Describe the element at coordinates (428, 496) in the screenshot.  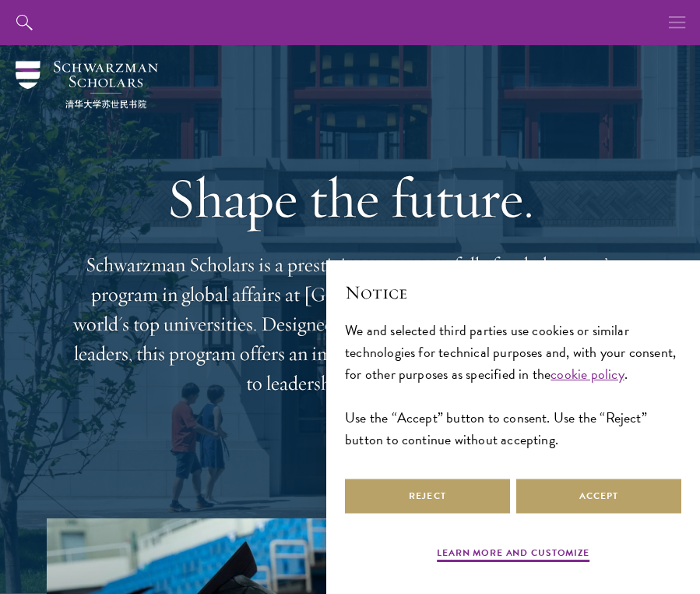
I see `button: Reject` at that location.